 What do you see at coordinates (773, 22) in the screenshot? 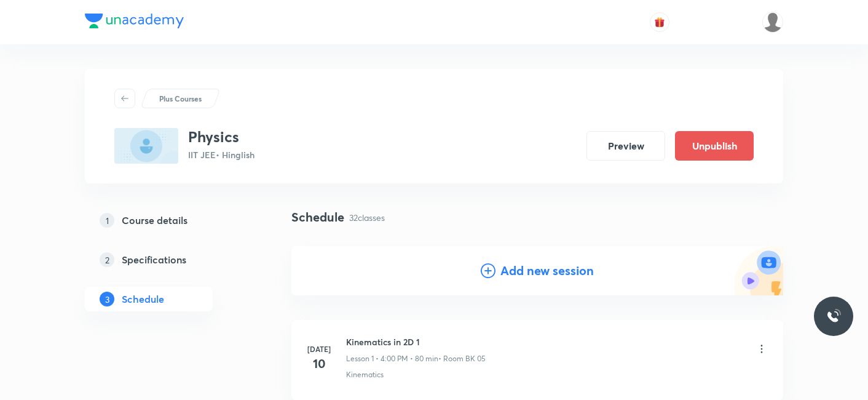
I see `img: Mukesh Gupta` at bounding box center [773, 22].